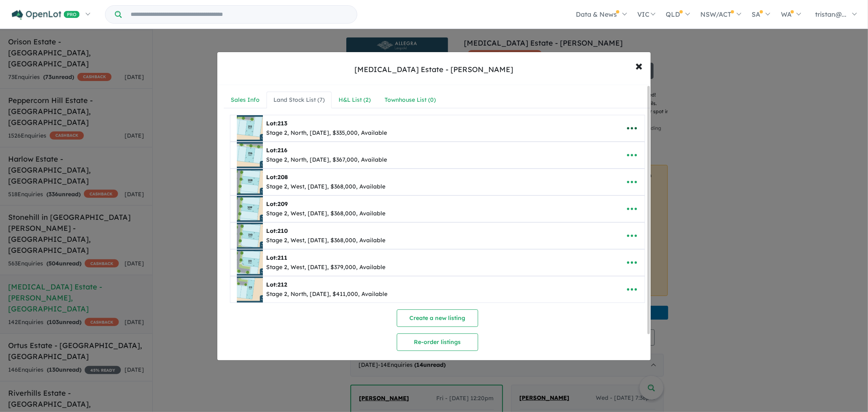  What do you see at coordinates (410, 100) in the screenshot?
I see `div: Townhouse List ( 0 )` at bounding box center [410, 100].